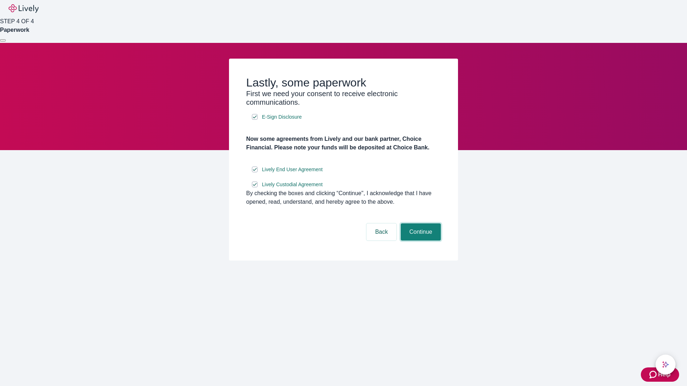 The width and height of the screenshot is (687, 386). What do you see at coordinates (665, 365) in the screenshot?
I see `svg: Lively AI Assistant` at bounding box center [665, 365].